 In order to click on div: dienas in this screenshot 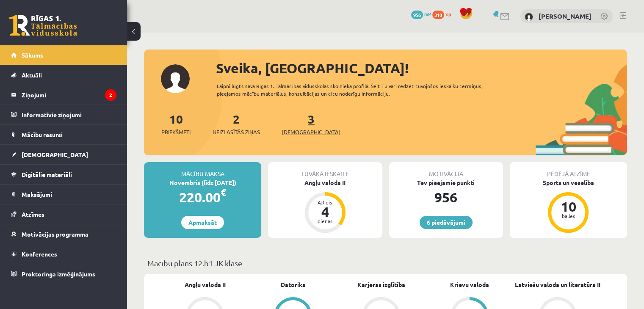, I will do `click(325, 221)`.